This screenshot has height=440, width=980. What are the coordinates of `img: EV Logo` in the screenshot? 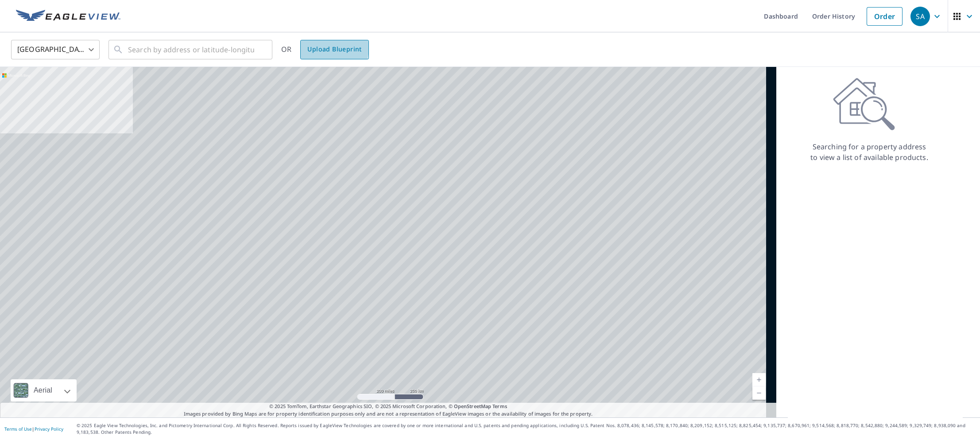 It's located at (68, 16).